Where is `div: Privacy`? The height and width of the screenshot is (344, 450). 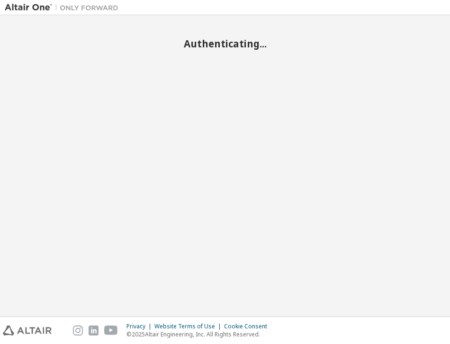 div: Privacy is located at coordinates (140, 326).